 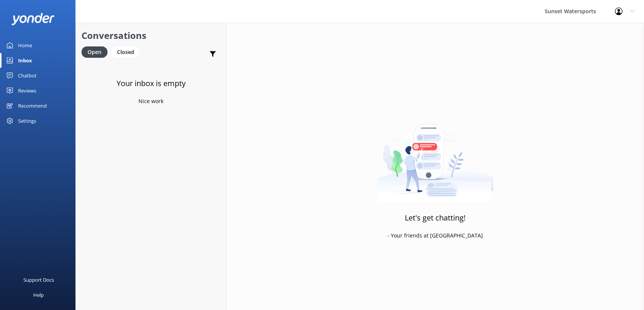 I want to click on div: Home, so click(x=25, y=45).